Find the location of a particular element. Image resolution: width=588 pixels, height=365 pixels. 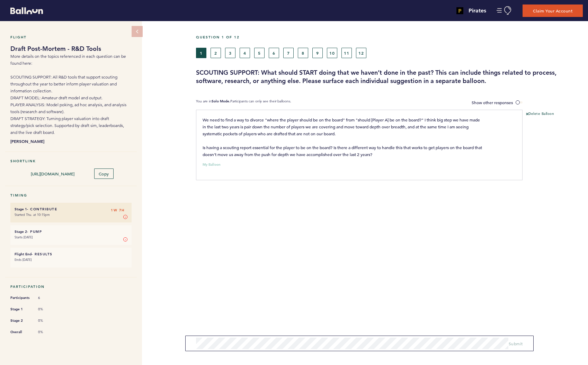

small: Flight End is located at coordinates (23, 254).